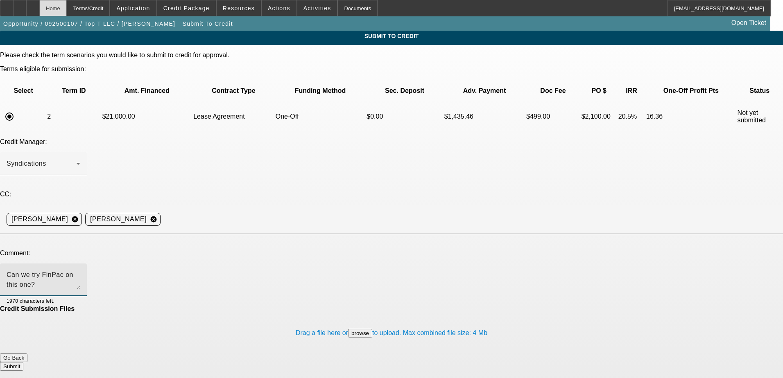 Image resolution: width=783 pixels, height=378 pixels. What do you see at coordinates (23, 91) in the screenshot?
I see `p: Select` at bounding box center [23, 91].